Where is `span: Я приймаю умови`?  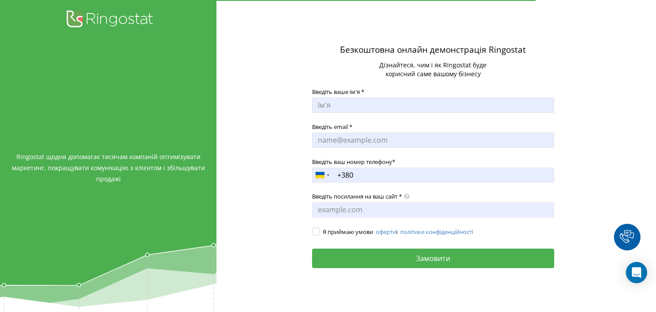 span: Я приймаю умови is located at coordinates (348, 232).